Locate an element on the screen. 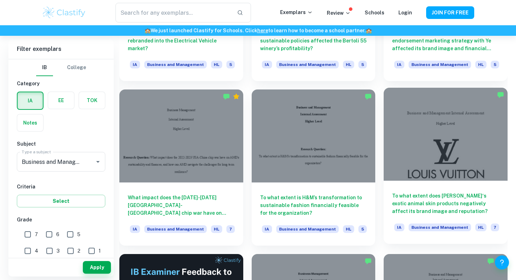 This screenshot has width=516, height=280. button: Help and Feedback is located at coordinates (502, 263).